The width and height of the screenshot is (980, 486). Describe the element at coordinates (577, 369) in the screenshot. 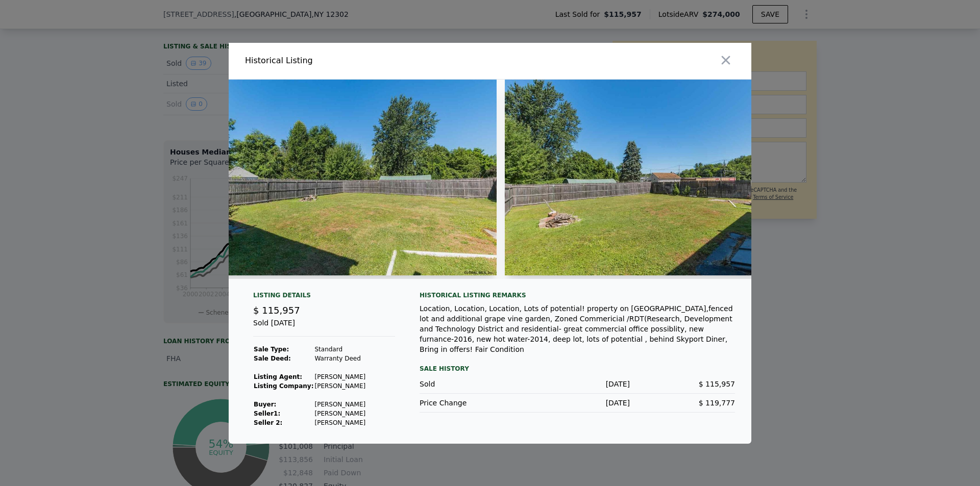

I see `div: Sale History` at that location.